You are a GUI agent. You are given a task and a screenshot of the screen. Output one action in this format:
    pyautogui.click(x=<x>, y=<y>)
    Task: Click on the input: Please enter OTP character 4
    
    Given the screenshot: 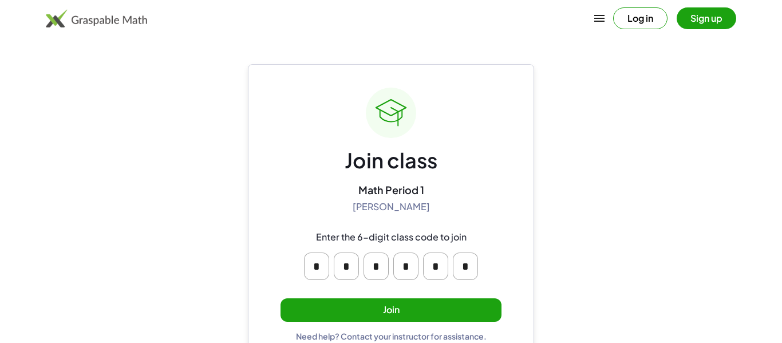 What is the action you would take?
    pyautogui.click(x=406, y=266)
    